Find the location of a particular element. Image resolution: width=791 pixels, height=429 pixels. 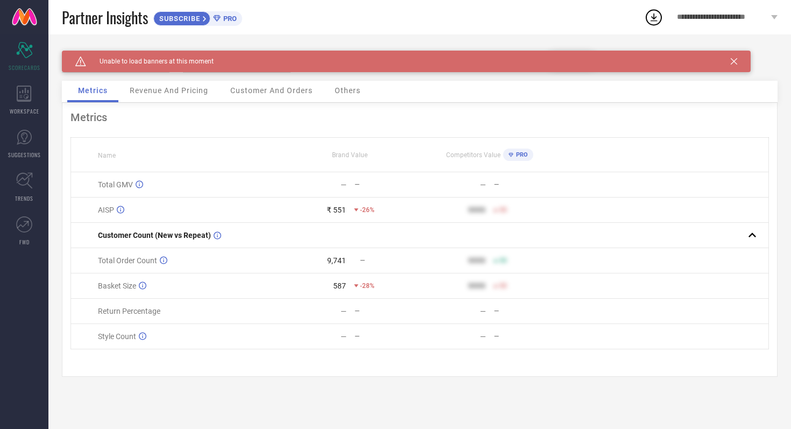

div: 9,741 is located at coordinates (336, 261).